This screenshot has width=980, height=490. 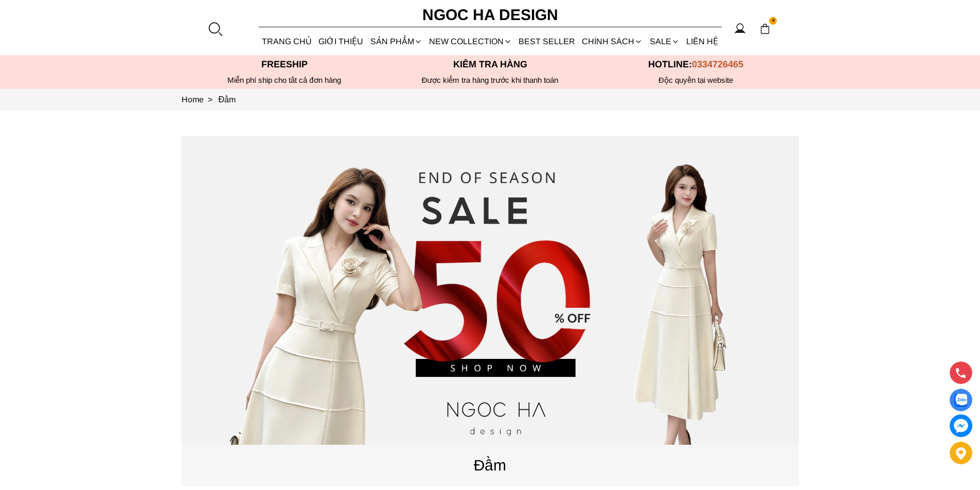 What do you see at coordinates (490, 15) in the screenshot?
I see `h6: Ngoc Ha Design` at bounding box center [490, 15].